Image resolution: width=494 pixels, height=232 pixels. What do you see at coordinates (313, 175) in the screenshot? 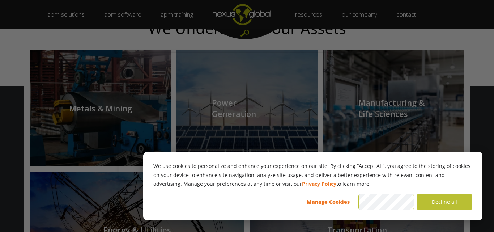
I see `p: We use cookies to personalize and enhance your experience on our site. By clicking “Accept All”, ...` at bounding box center [313, 175].